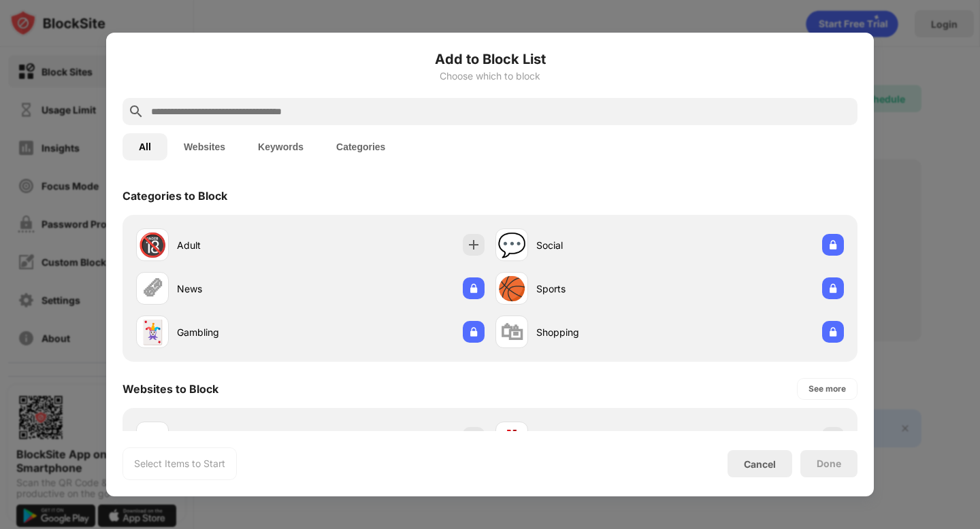 The width and height of the screenshot is (980, 529). I want to click on div: Choose which to block, so click(490, 76).